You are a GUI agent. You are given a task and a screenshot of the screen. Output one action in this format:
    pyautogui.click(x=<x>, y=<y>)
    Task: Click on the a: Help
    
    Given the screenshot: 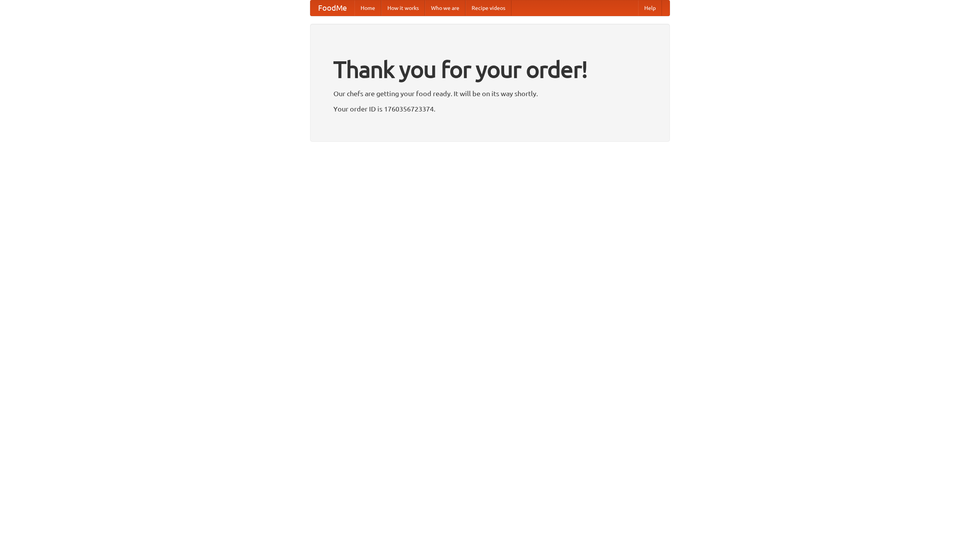 What is the action you would take?
    pyautogui.click(x=649, y=8)
    